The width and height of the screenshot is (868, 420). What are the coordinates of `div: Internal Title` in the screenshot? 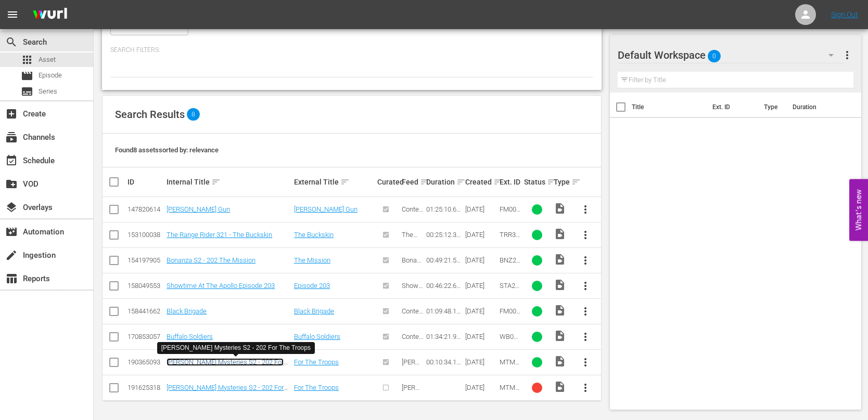 It's located at (229, 182).